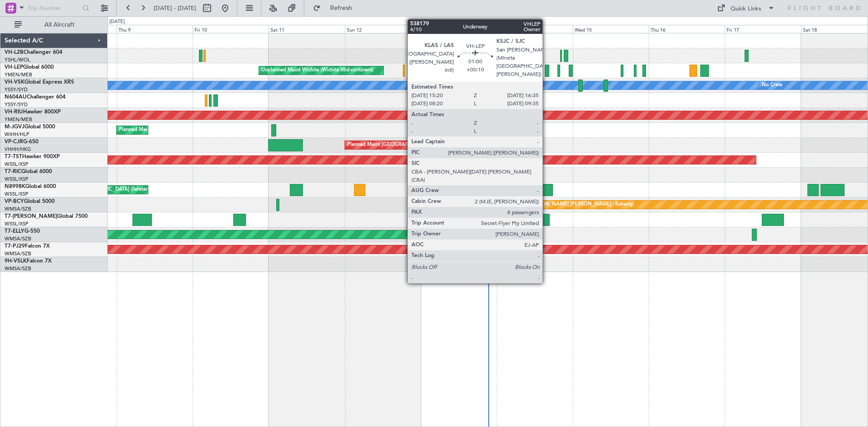 The height and width of the screenshot is (427, 868). What do you see at coordinates (317, 71) in the screenshot?
I see `div: Unplanned Maint Wichita (Wichita Mid-continent)` at bounding box center [317, 71].